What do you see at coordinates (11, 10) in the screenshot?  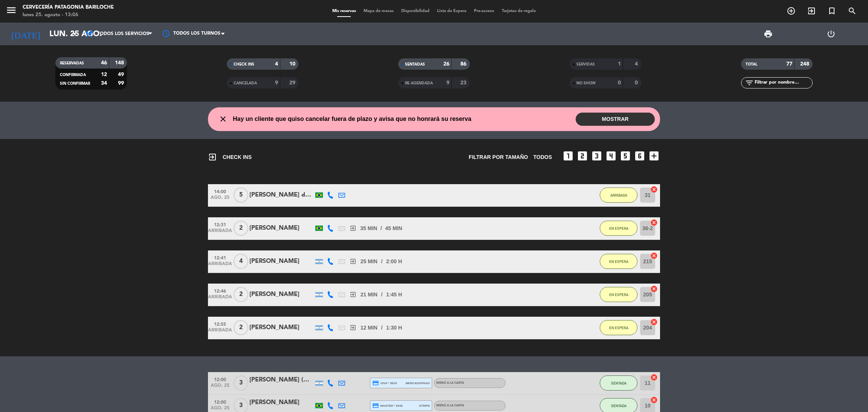 I see `i: menu` at bounding box center [11, 10].